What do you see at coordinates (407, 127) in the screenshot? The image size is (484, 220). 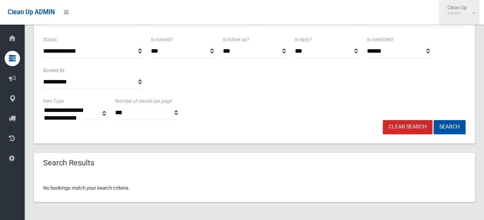 I see `a: Clear Search` at bounding box center [407, 127].